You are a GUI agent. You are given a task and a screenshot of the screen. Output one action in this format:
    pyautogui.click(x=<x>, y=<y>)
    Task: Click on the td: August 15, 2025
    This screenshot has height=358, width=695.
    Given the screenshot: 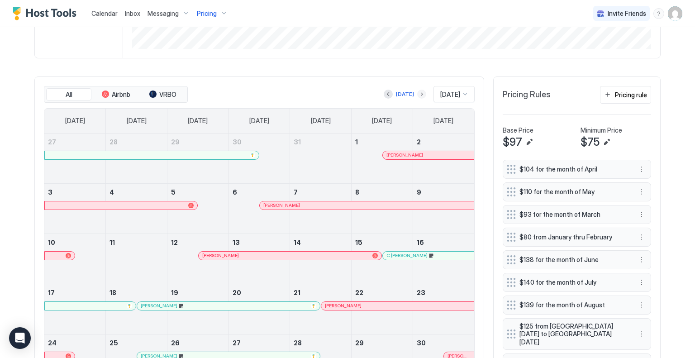 What is the action you would take?
    pyautogui.click(x=382, y=258)
    